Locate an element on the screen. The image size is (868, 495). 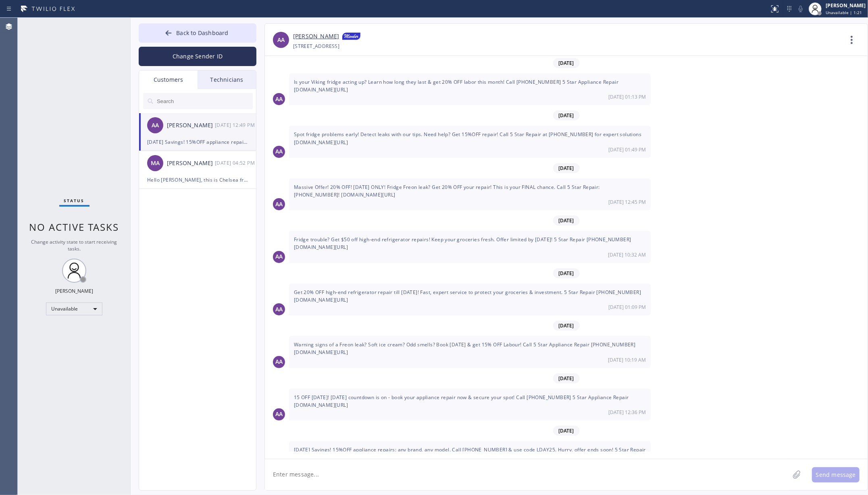
span: Spot fridge problems early! Detect leaks with our tips. Need help? Get 15%OFF repair! Call 5 Star... is located at coordinates (467, 138).